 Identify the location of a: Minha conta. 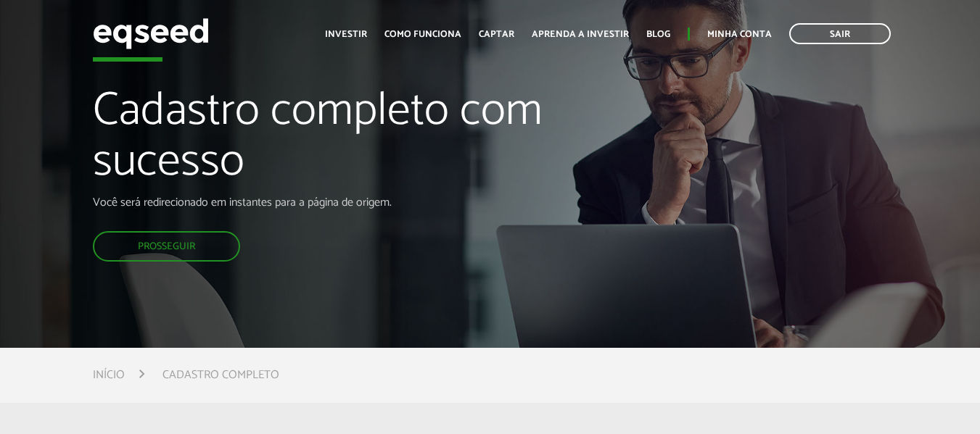
(739, 34).